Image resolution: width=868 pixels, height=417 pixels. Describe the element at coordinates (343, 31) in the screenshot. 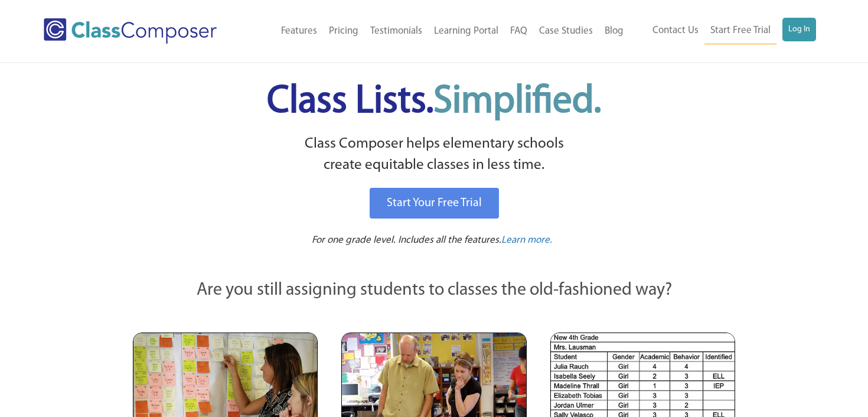

I see `a: Pricing` at that location.